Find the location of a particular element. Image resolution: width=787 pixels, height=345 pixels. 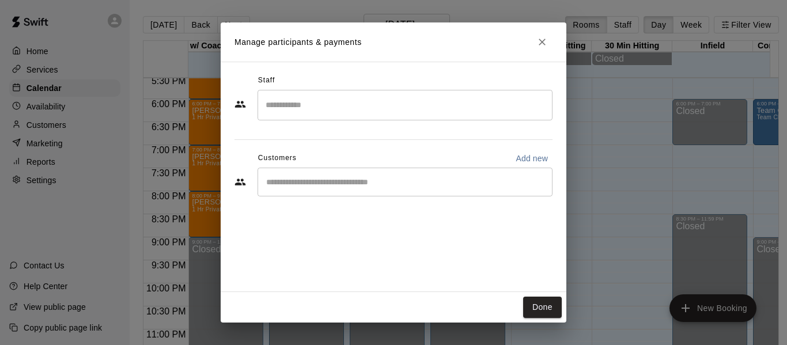

svg: Customers is located at coordinates (240, 182).